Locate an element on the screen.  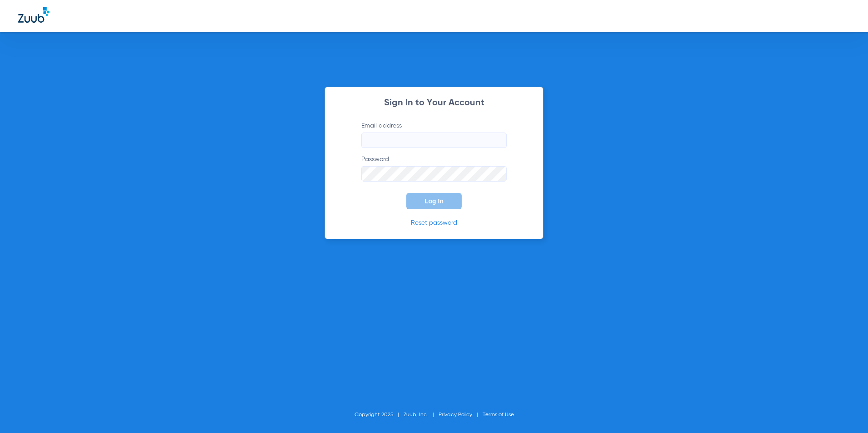
li: Zuub, Inc. is located at coordinates (421, 414).